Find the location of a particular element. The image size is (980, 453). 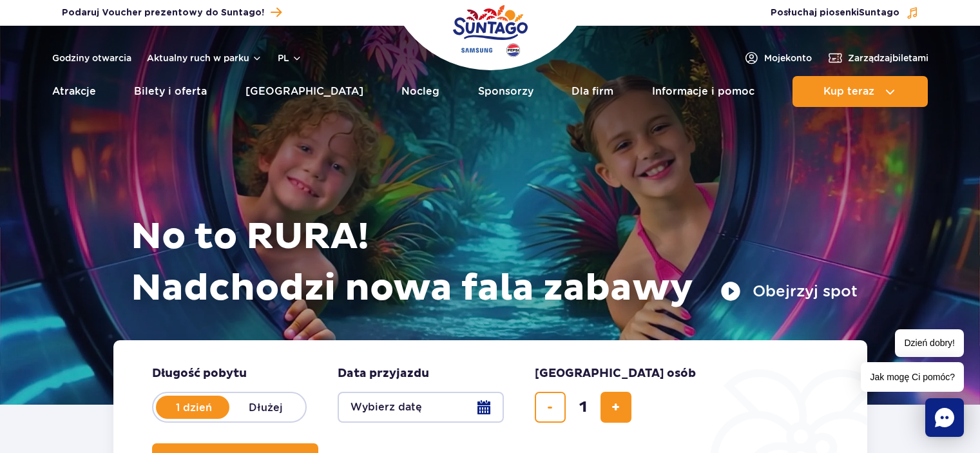

a: Nocleg is located at coordinates (420, 91).